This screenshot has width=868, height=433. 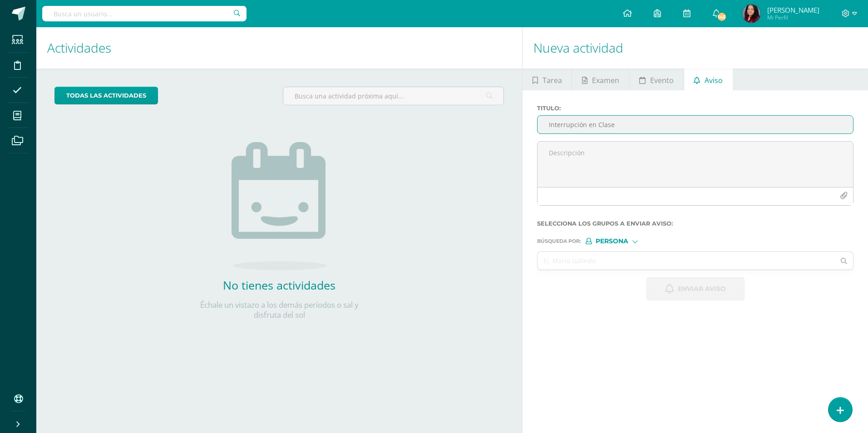 I want to click on label: Selecciona los grupos a enviar aviso :, so click(x=695, y=224).